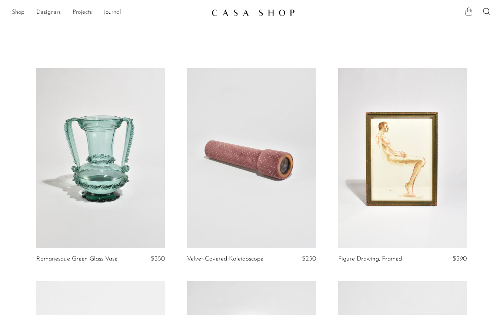 Image resolution: width=503 pixels, height=315 pixels. What do you see at coordinates (18, 13) in the screenshot?
I see `a: Shop` at bounding box center [18, 13].